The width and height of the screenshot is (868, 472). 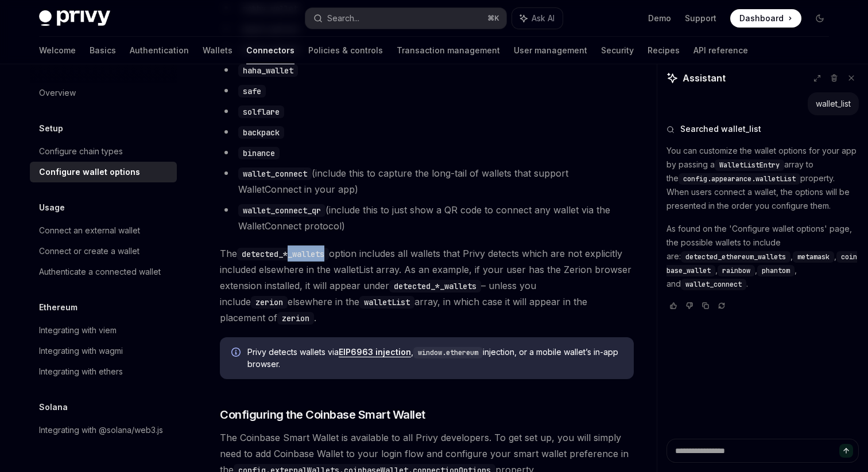 I want to click on span: phantom, so click(x=776, y=271).